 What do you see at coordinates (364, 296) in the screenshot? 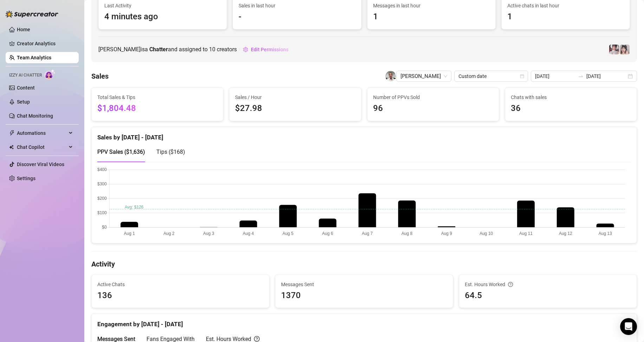
I see `span: 1370` at bounding box center [364, 296].